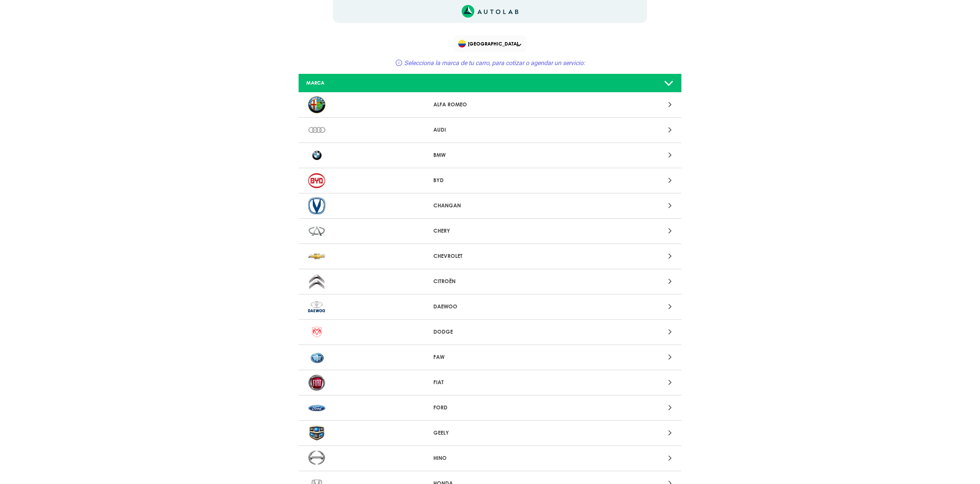 The width and height of the screenshot is (980, 484). I want to click on p: AUDI, so click(490, 130).